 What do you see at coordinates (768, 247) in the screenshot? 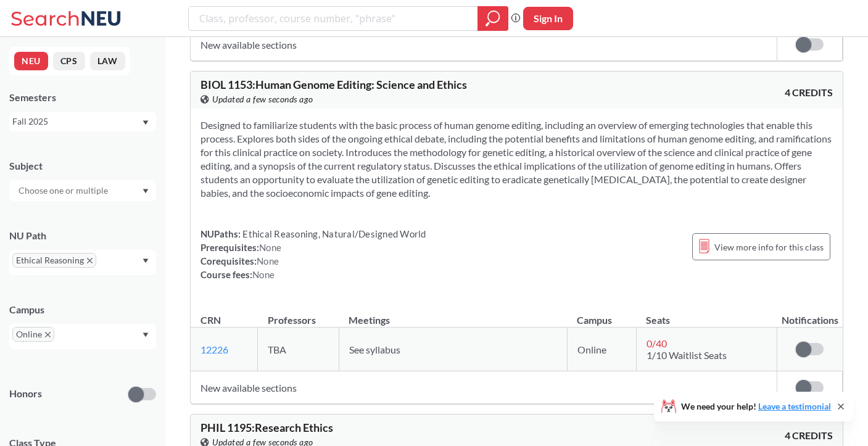
I see `span: View more info for this class` at bounding box center [768, 247].